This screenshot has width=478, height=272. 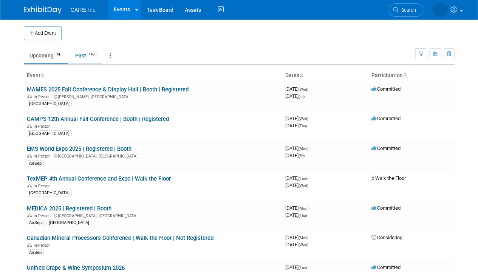 What do you see at coordinates (98, 119) in the screenshot?
I see `a: CAMPS 12th Annual Fall Conference | Booth | Registered` at bounding box center [98, 119].